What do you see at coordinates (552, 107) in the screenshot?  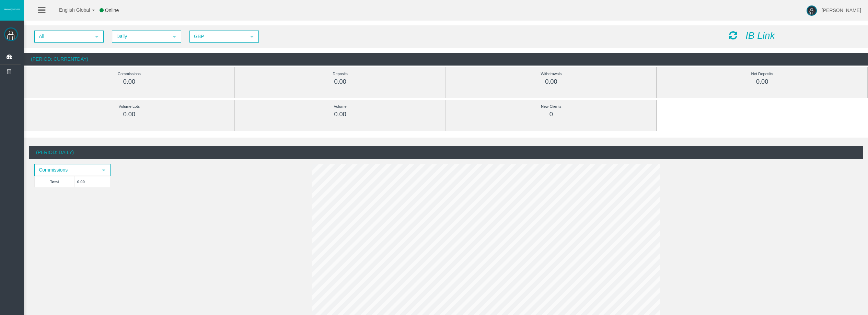 I see `div: New Clients` at bounding box center [552, 107].